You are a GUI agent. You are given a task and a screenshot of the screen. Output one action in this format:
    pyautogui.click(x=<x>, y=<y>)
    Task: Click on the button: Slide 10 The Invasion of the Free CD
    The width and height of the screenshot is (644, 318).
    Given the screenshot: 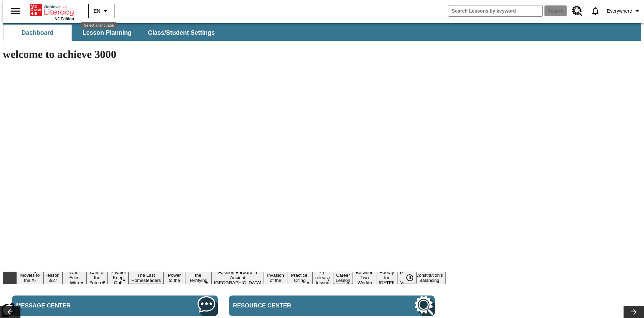 What is the action you would take?
    pyautogui.click(x=275, y=278)
    